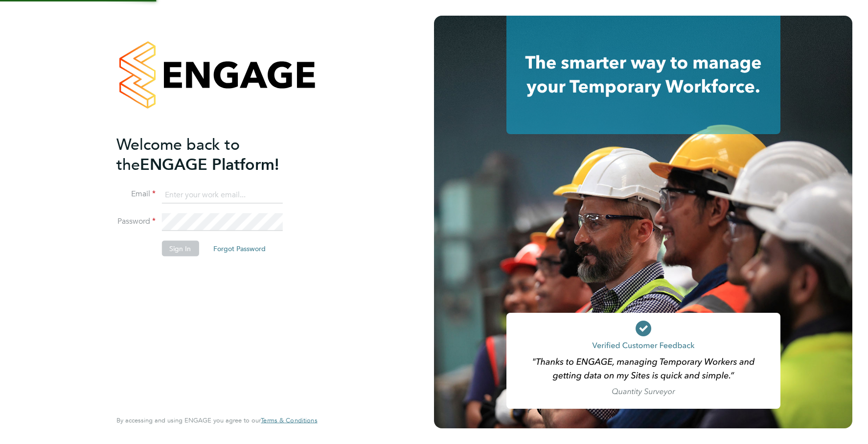 The width and height of the screenshot is (868, 444). Describe the element at coordinates (289, 421) in the screenshot. I see `a: Terms & Conditions` at that location.